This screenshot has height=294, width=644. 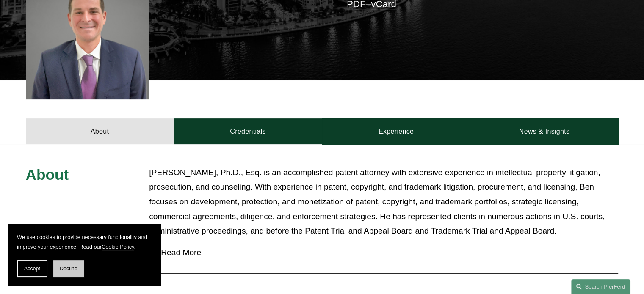 I want to click on a: Search this site, so click(x=601, y=286).